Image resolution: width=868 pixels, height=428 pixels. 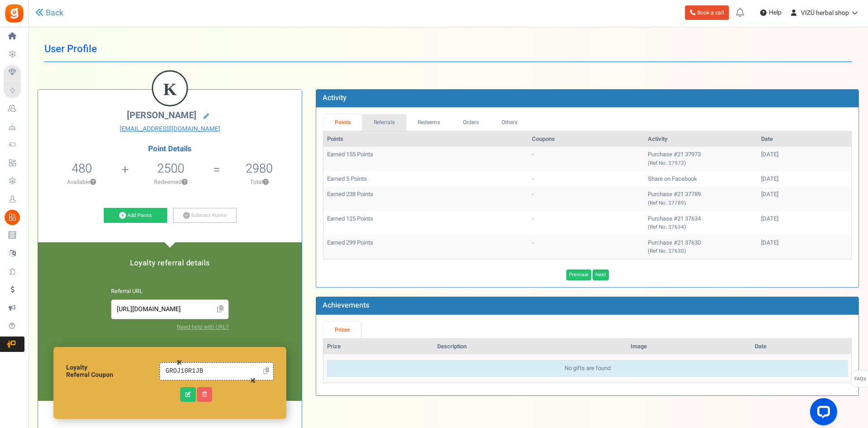 What do you see at coordinates (426, 159) in the screenshot?
I see `td: Earned 155 Points` at bounding box center [426, 159].